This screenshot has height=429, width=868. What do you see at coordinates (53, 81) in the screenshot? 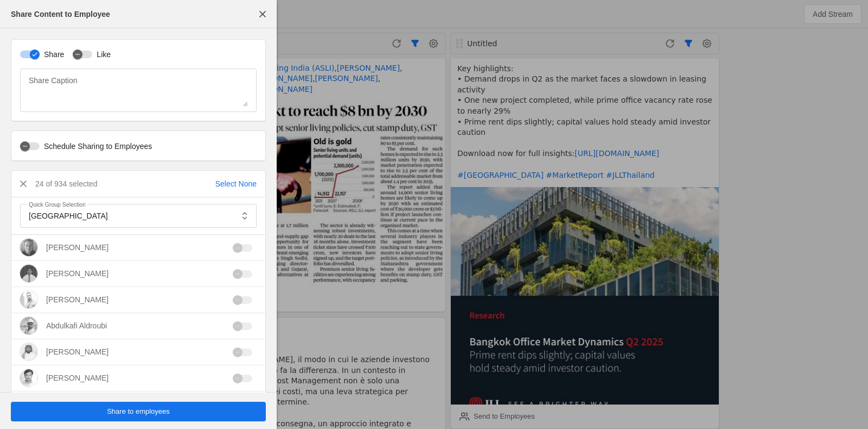
I see `mat-label: Share Caption` at bounding box center [53, 81].